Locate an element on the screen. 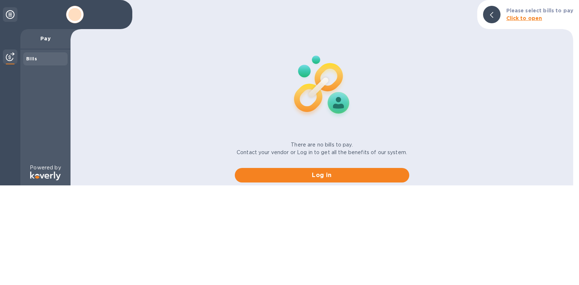  p: Pay is located at coordinates (45, 39).